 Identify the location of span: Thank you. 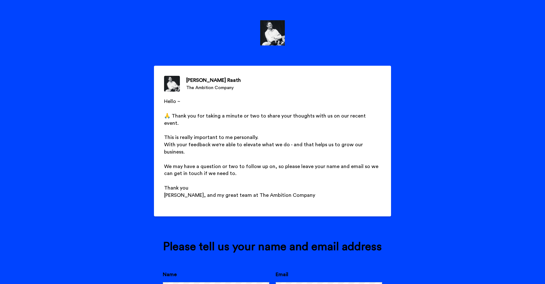
(176, 188).